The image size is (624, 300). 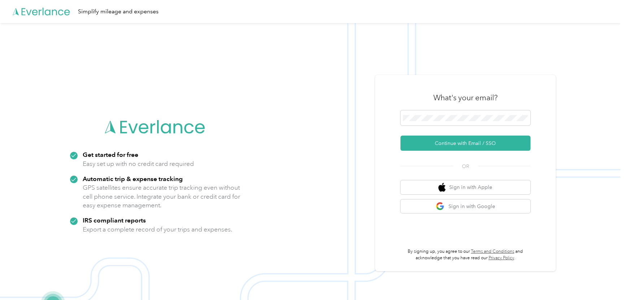 I want to click on button: apple logoSign in with Apple, so click(x=465, y=187).